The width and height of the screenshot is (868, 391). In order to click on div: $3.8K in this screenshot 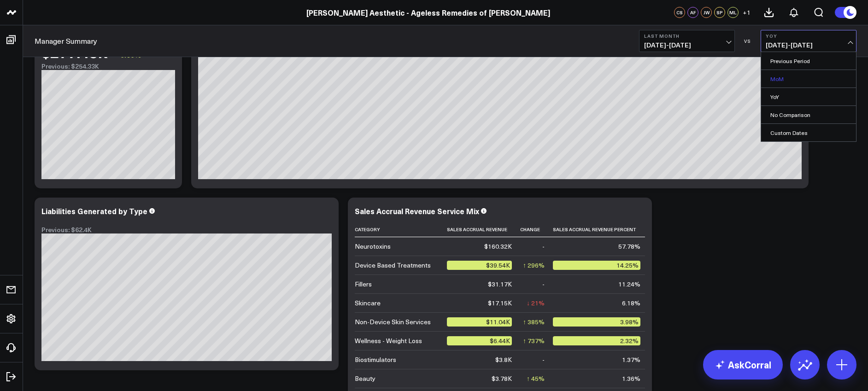, I will do `click(504, 360)`.